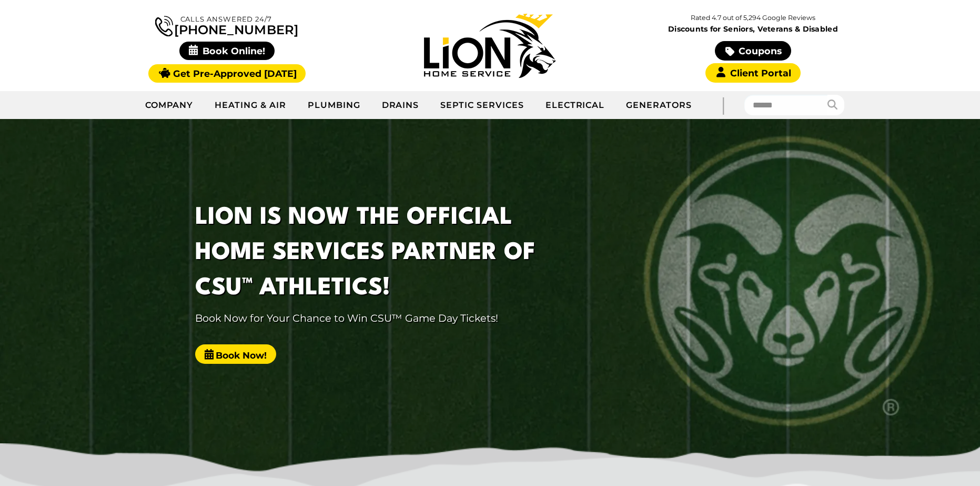 The width and height of the screenshot is (980, 486). I want to click on a: Electrical, so click(576, 106).